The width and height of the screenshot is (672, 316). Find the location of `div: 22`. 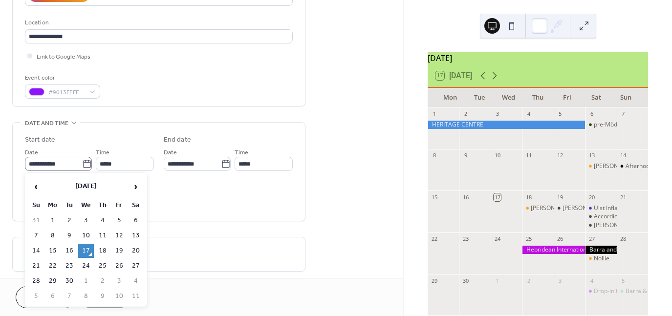

div: 22 is located at coordinates (434, 239).